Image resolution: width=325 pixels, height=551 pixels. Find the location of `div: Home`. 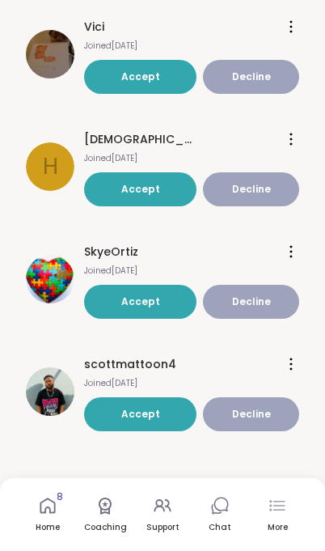

div: Home is located at coordinates (48, 527).